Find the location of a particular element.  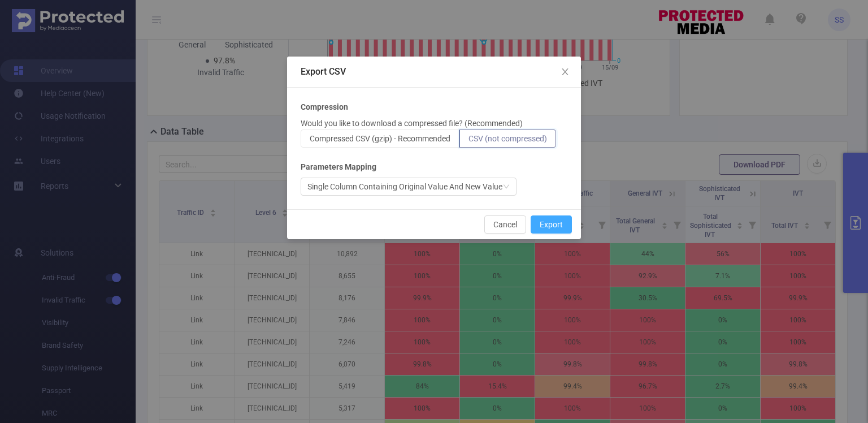

div: Single Column Containing Original Value And New Value is located at coordinates (404, 186).